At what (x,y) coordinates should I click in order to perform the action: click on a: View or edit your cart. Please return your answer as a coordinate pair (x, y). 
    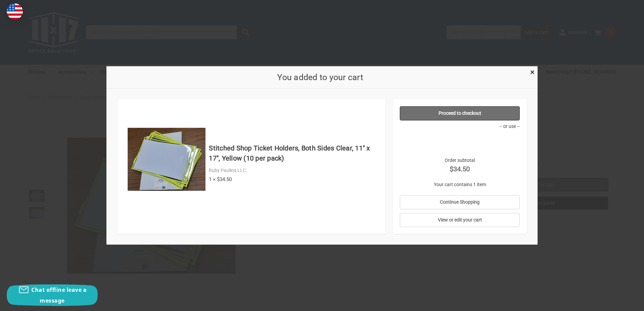
    Looking at the image, I should click on (460, 220).